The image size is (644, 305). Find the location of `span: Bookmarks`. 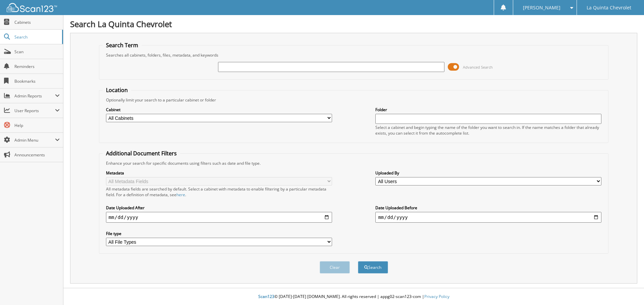

span: Bookmarks is located at coordinates (37, 81).